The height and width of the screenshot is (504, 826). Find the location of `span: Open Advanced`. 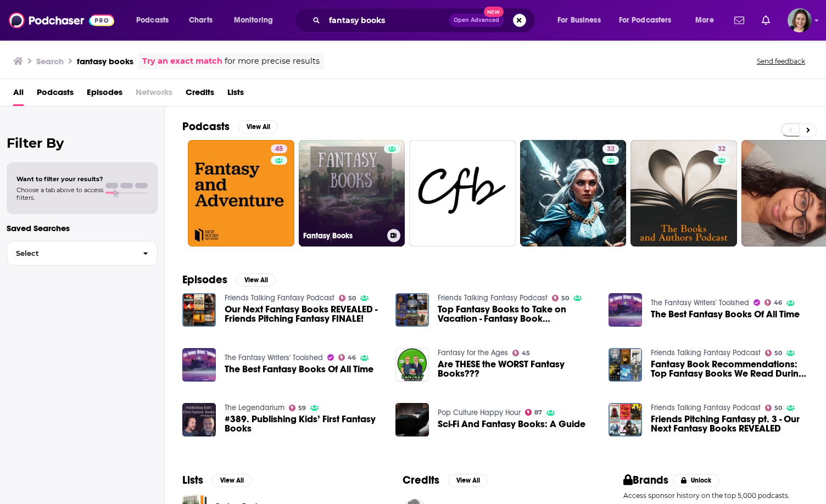

span: Open Advanced is located at coordinates (476, 20).